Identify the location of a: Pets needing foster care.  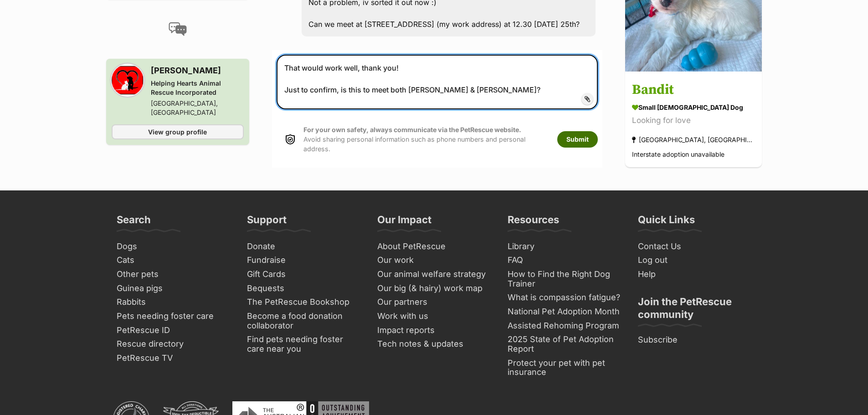
(173, 316).